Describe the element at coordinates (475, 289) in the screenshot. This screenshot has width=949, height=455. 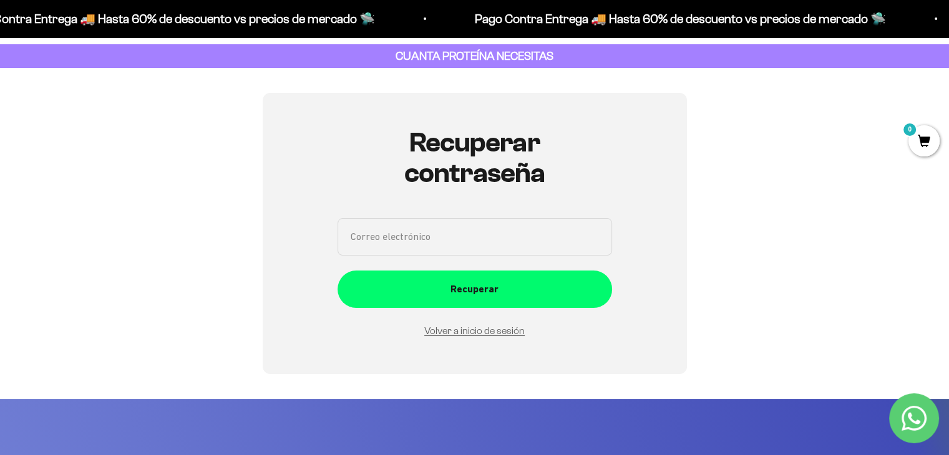
I see `div: Recuperar` at that location.